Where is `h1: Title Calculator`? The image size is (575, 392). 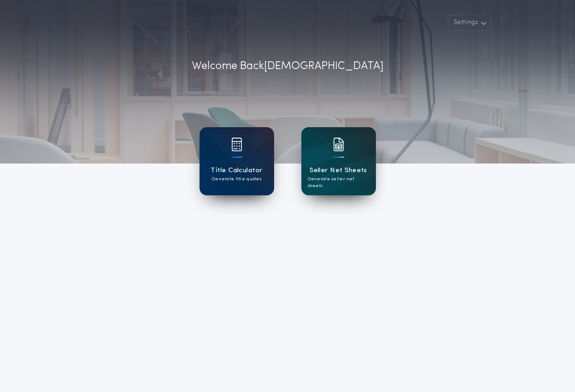
h1: Title Calculator is located at coordinates (236, 170).